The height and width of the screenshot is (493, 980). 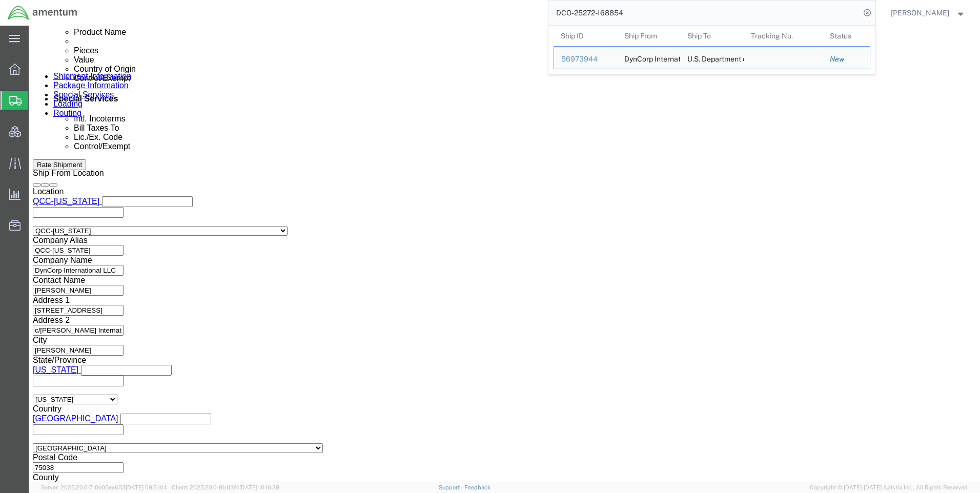 What do you see at coordinates (714, 50) in the screenshot?
I see `table: Search Results` at bounding box center [714, 50].